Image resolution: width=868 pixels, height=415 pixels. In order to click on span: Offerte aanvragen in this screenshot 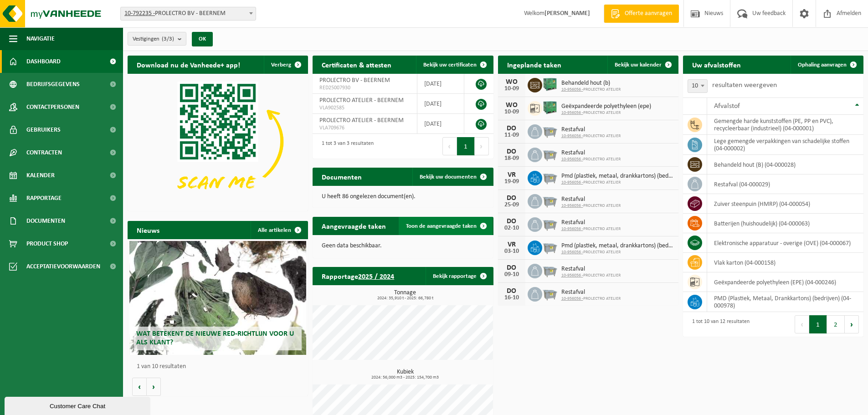, I will do `click(648, 14)`.